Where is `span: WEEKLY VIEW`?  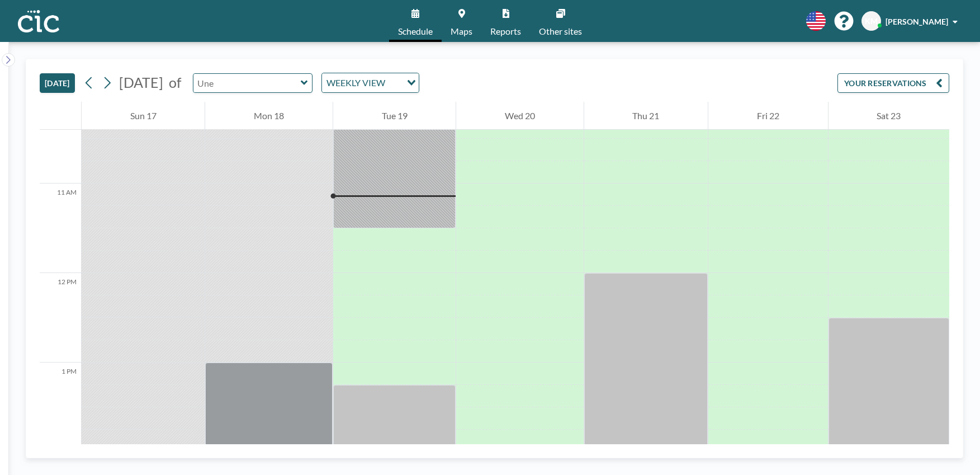
span: WEEKLY VIEW is located at coordinates (355, 83).